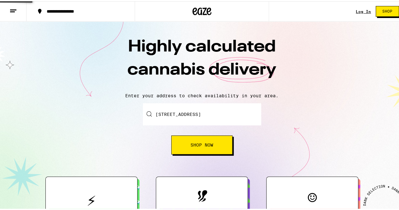  What do you see at coordinates (202, 144) in the screenshot?
I see `span: Shop Now` at bounding box center [202, 144].